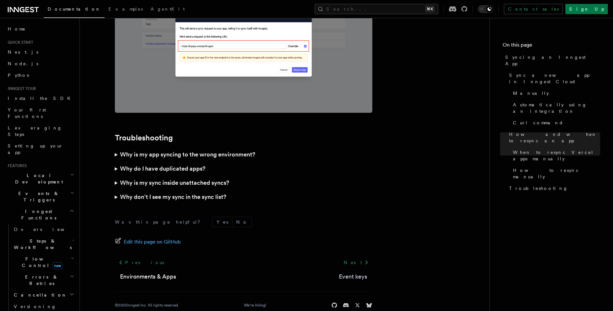  Describe the element at coordinates (376, 9) in the screenshot. I see `button: Search...⌘K` at that location.